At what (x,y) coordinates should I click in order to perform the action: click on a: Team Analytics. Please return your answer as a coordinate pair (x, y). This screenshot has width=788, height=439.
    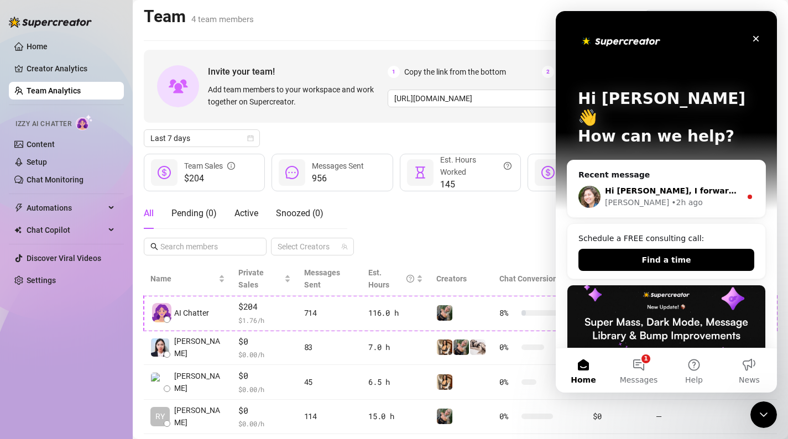
    Looking at the image, I should click on (54, 91).